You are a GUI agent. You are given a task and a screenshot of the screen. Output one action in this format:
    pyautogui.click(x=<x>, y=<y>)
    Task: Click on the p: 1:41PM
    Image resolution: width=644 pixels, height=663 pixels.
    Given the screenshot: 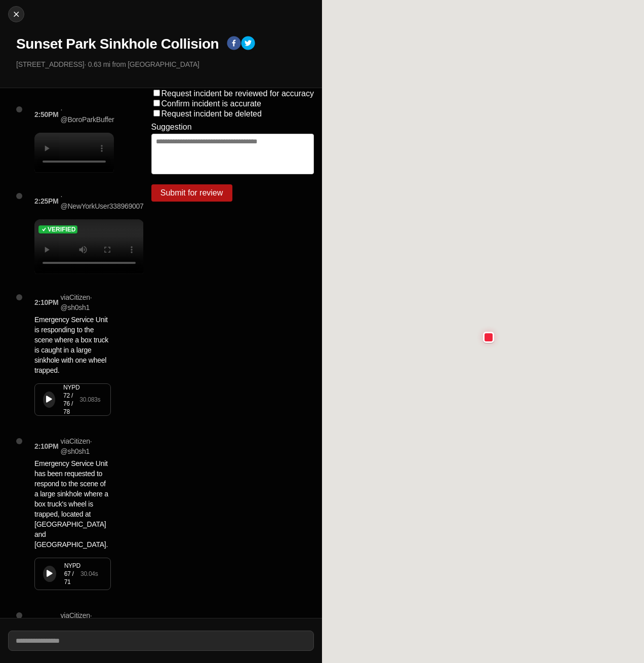 What is the action you would take?
    pyautogui.click(x=47, y=621)
    